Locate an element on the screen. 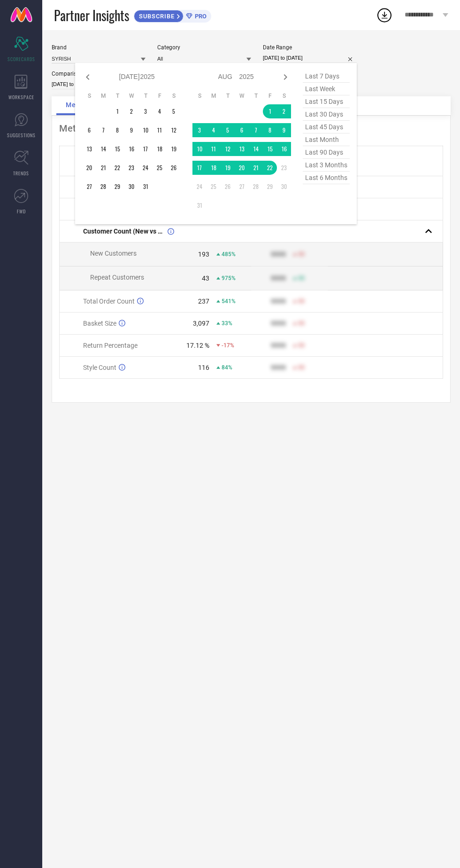 The image size is (460, 868). span: Basket Size is located at coordinates (100, 323).